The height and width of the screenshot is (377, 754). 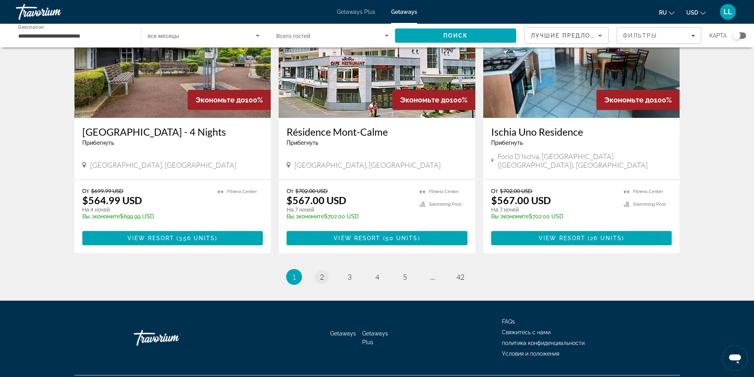 I want to click on span: политика конфиденциальности, so click(x=543, y=343).